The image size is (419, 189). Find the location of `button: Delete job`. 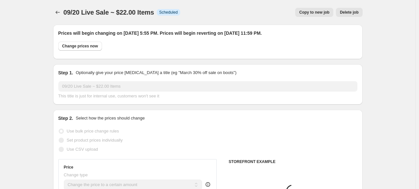

button: Delete job is located at coordinates (349, 12).